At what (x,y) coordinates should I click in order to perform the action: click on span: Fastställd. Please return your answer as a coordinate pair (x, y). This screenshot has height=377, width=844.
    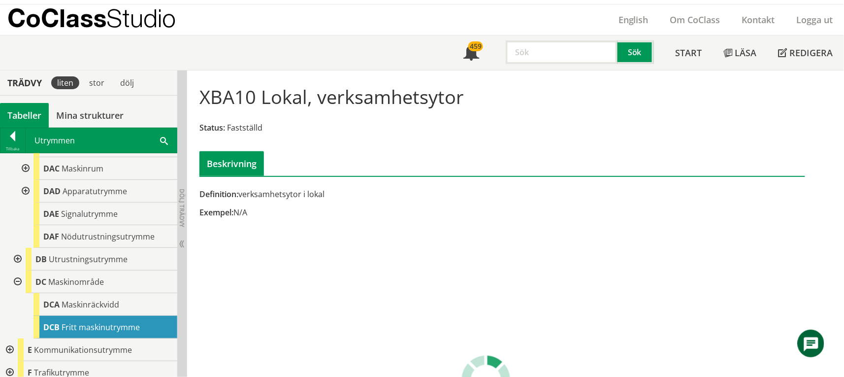
    Looking at the image, I should click on (245, 127).